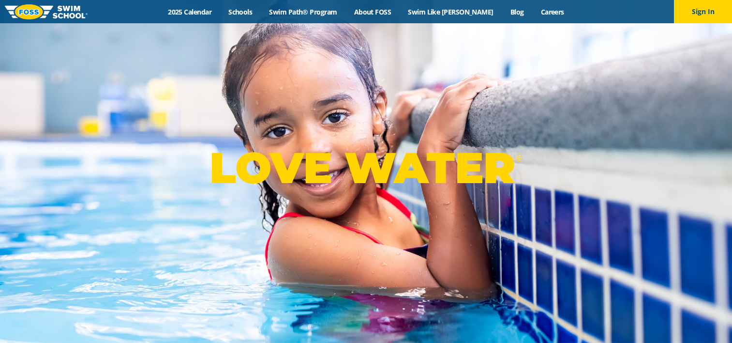 The height and width of the screenshot is (343, 732). I want to click on a: About FOSS, so click(373, 12).